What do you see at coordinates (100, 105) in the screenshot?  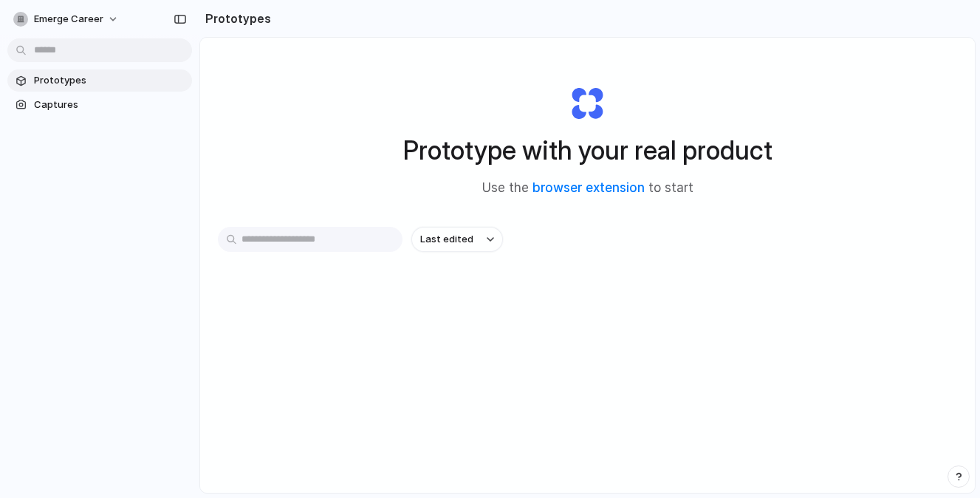 I see `a: Captures` at bounding box center [100, 105].